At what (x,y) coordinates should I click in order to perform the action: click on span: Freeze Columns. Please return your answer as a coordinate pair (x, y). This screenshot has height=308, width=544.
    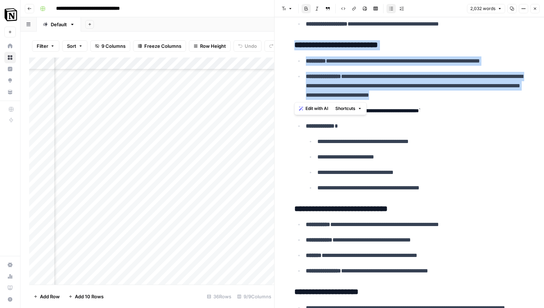
    Looking at the image, I should click on (162, 46).